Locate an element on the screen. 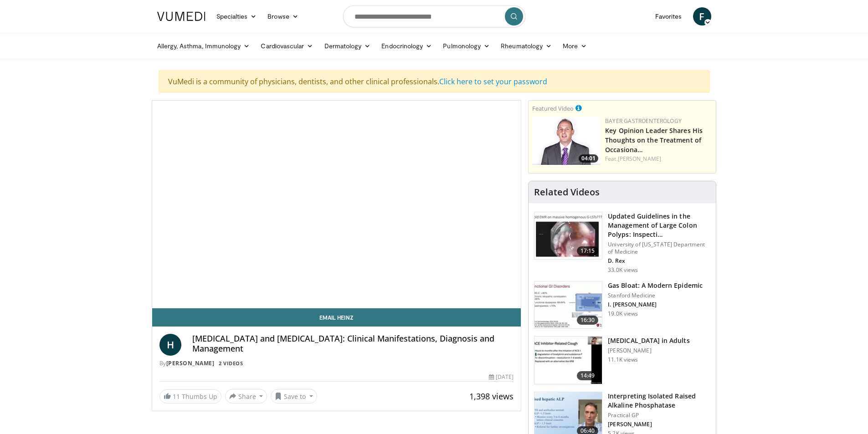 The height and width of the screenshot is (434, 868). a: Dermatology is located at coordinates (348, 46).